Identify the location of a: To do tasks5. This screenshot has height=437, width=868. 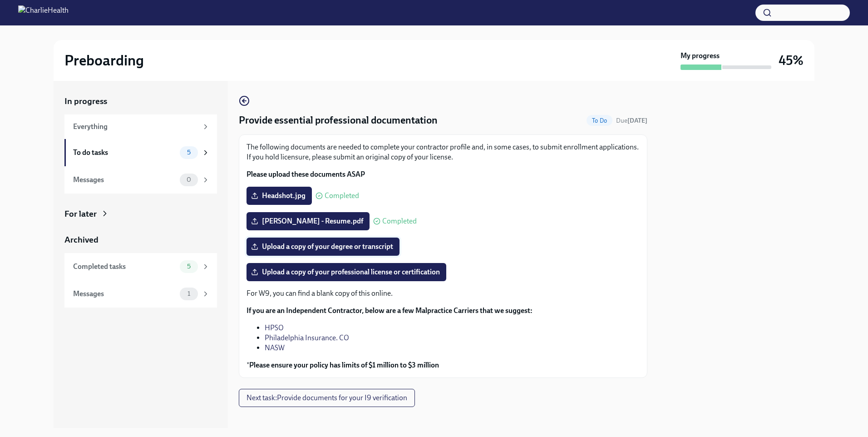
(141, 153).